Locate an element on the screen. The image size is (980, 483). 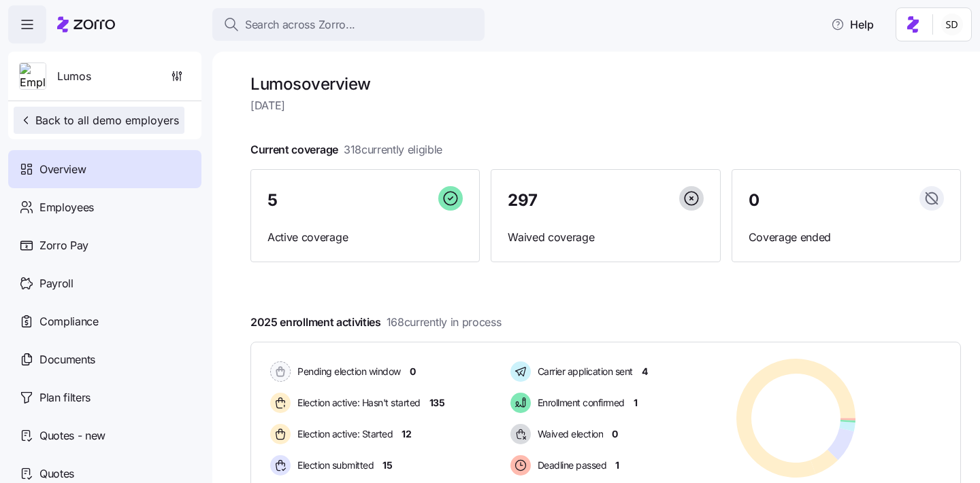
button: Search across Zorro... is located at coordinates (348, 25).